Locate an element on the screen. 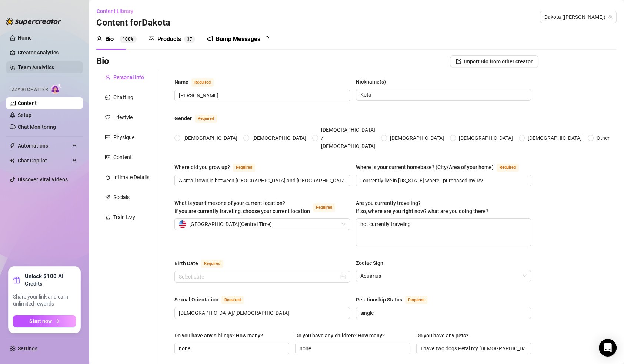 The width and height of the screenshot is (624, 364). span: Share your link and earn unlimited rewards is located at coordinates (44, 300).